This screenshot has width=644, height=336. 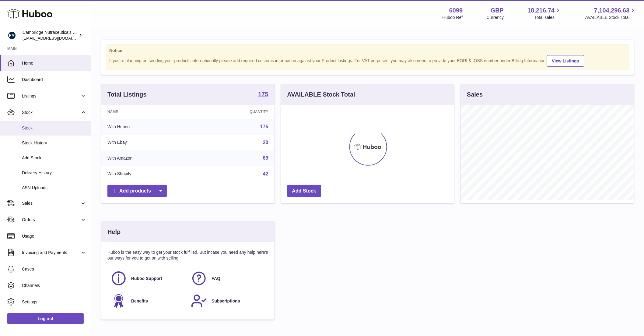 What do you see at coordinates (497, 11) in the screenshot?
I see `strong: GBP` at bounding box center [497, 11].